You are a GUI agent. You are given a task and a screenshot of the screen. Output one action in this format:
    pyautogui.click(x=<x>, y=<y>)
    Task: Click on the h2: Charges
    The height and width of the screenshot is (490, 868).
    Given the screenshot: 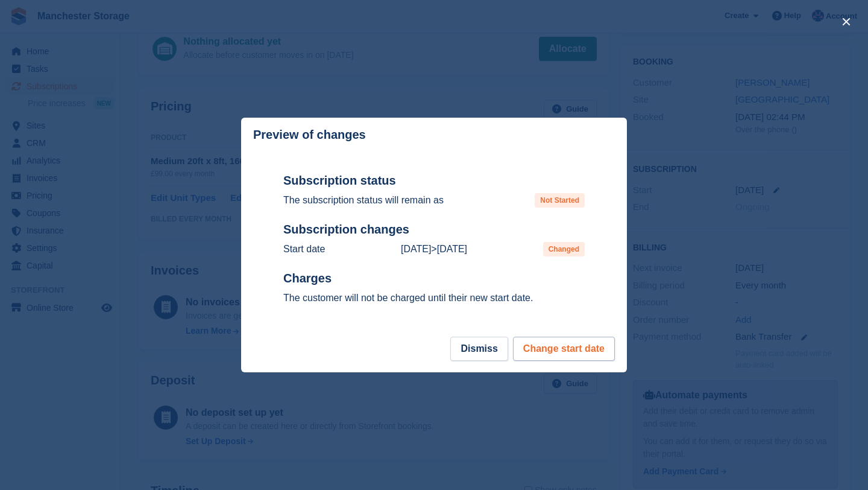 What is the action you would take?
    pyautogui.click(x=434, y=278)
    